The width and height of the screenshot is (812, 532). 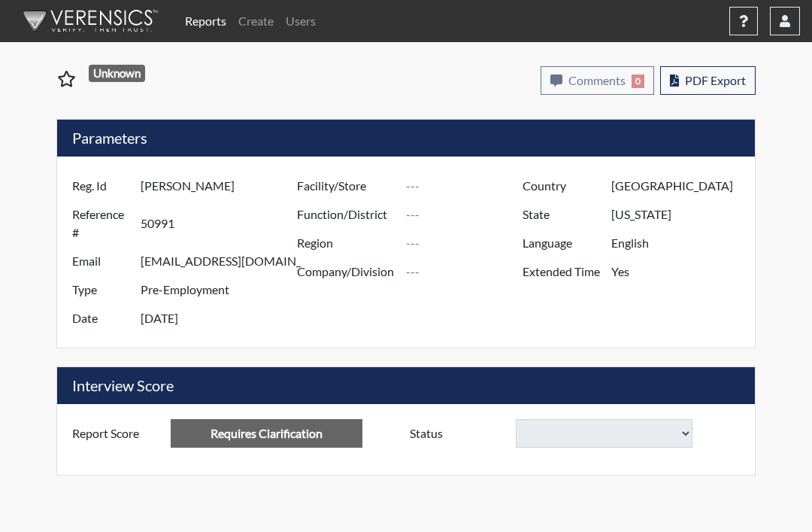 What do you see at coordinates (715, 80) in the screenshot?
I see `span: PDF Export` at bounding box center [715, 80].